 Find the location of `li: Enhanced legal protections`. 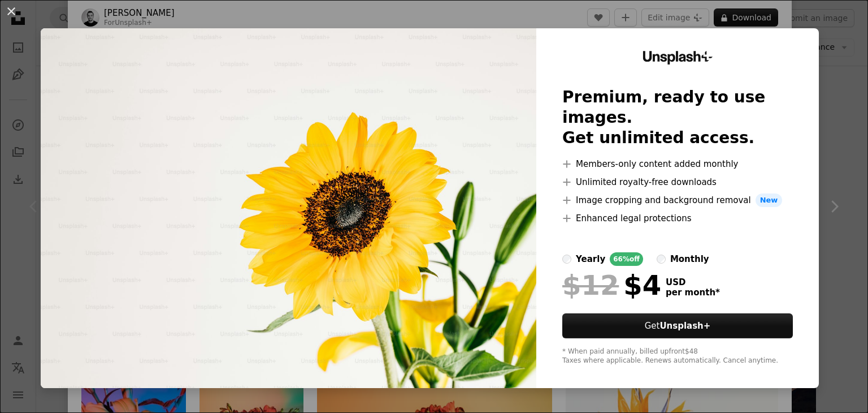

li: Enhanced legal protections is located at coordinates (678, 218).